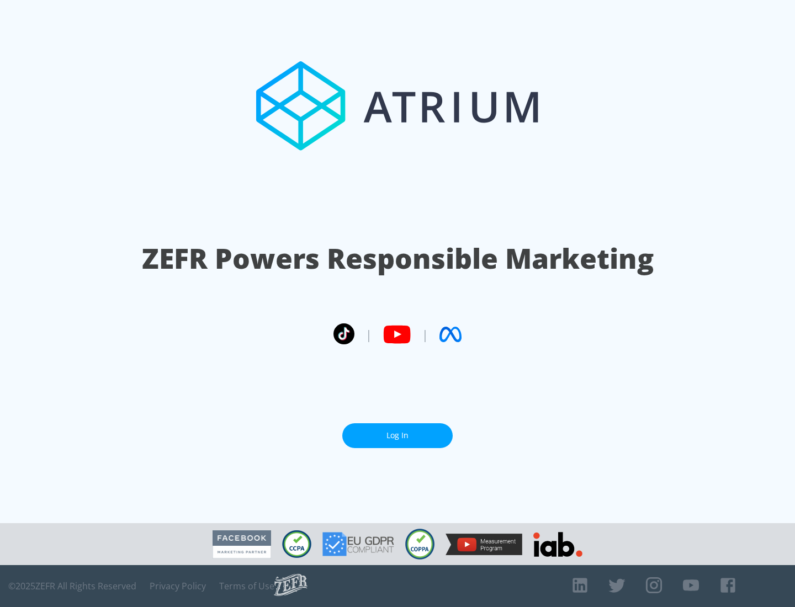 The width and height of the screenshot is (795, 607). I want to click on a: Log In, so click(397, 436).